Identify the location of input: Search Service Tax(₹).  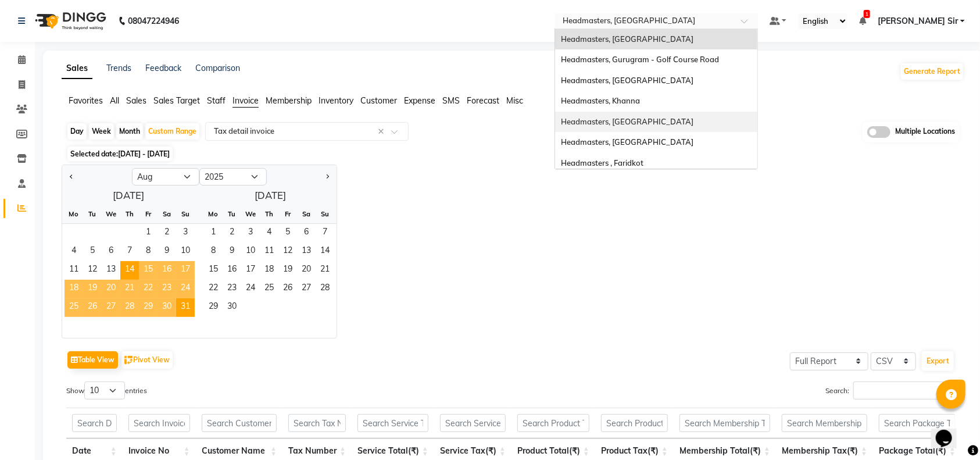
(473, 423).